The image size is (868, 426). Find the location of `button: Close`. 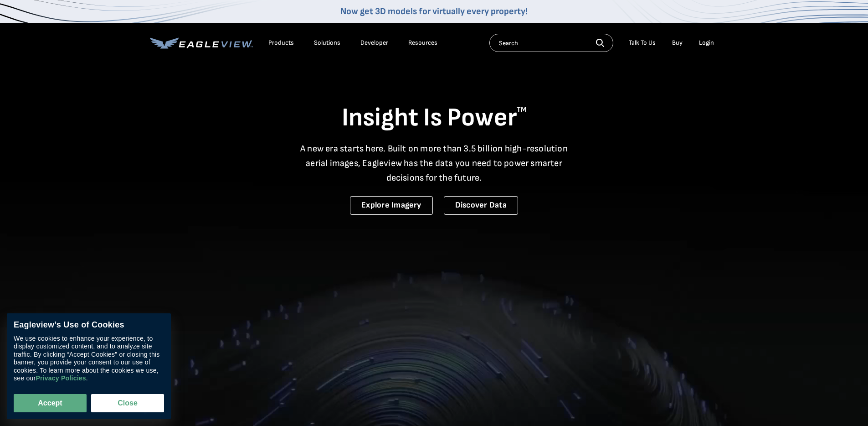

button: Close is located at coordinates (128, 403).